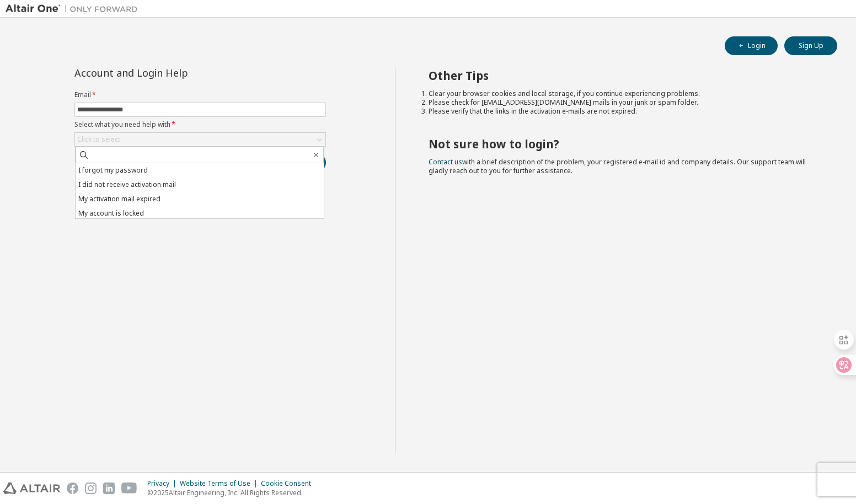 This screenshot has height=504, width=856. I want to click on div: Cookie Consent, so click(289, 484).